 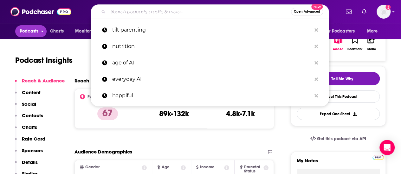 What do you see at coordinates (338, 49) in the screenshot?
I see `div: Added` at bounding box center [338, 49].